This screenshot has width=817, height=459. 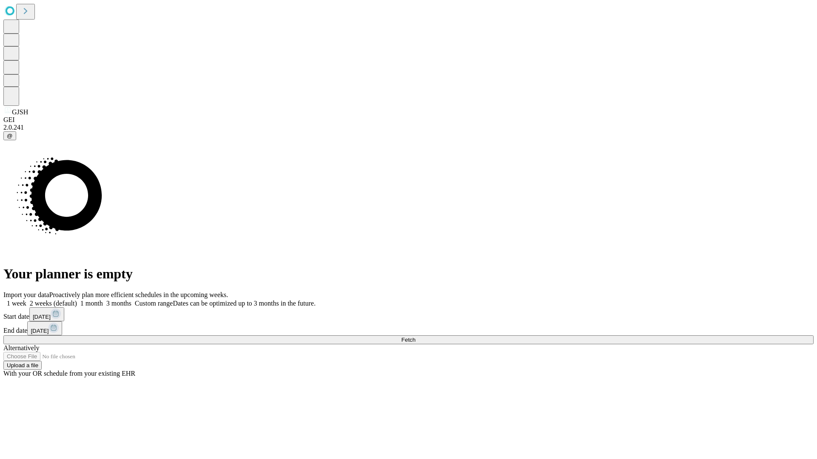 I want to click on span: Dates can be optimized up to 3 months in the future., so click(x=244, y=303).